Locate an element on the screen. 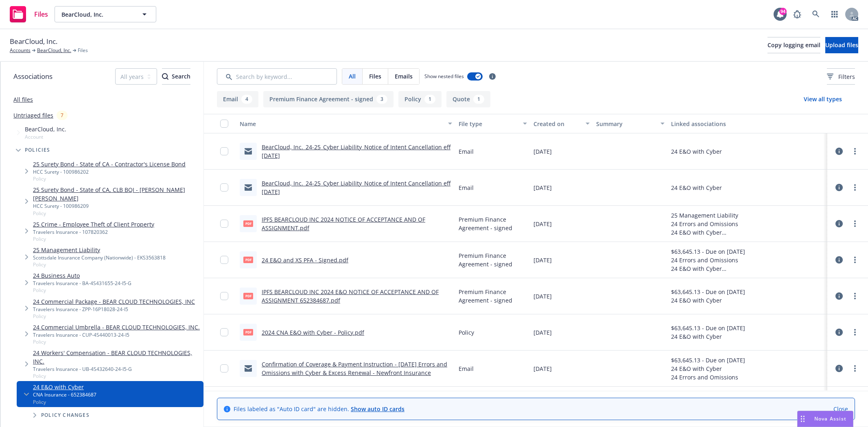 Image resolution: width=868 pixels, height=427 pixels. button: Summary is located at coordinates (630, 124).